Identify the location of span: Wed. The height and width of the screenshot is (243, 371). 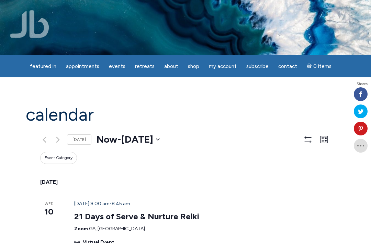
(49, 204).